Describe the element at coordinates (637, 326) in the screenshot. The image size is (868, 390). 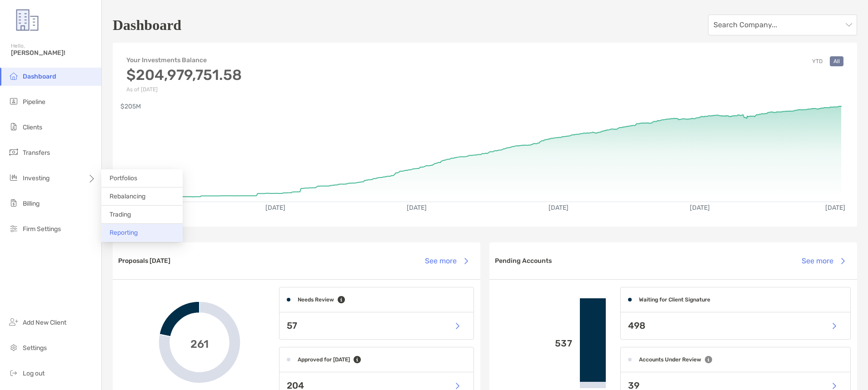
I see `p: 498` at that location.